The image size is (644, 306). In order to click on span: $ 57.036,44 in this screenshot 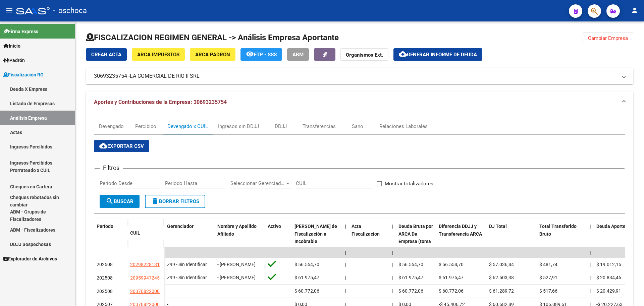, I will do `click(502, 265)`.